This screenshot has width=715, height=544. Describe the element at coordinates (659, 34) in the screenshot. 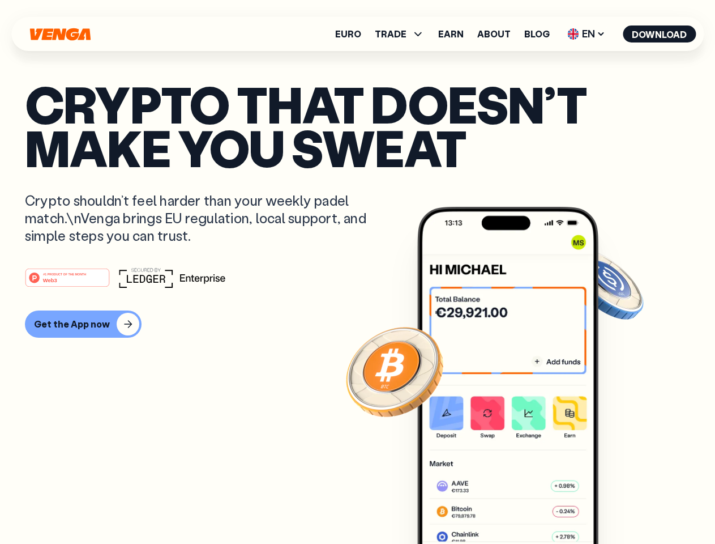

I see `a: Download` at that location.